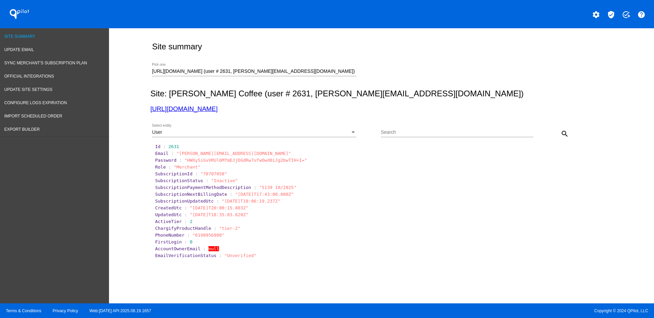  What do you see at coordinates (157, 132) in the screenshot?
I see `span: User` at bounding box center [157, 132].